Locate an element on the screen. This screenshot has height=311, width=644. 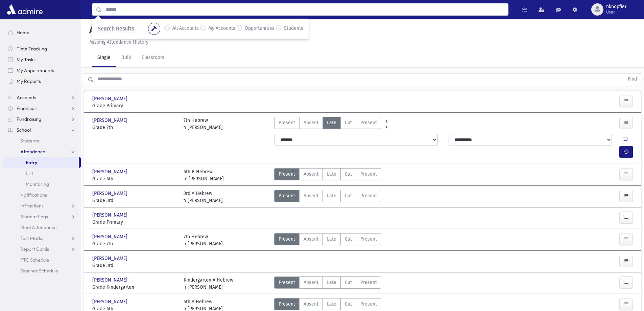
a: Attendance is located at coordinates (42, 152).